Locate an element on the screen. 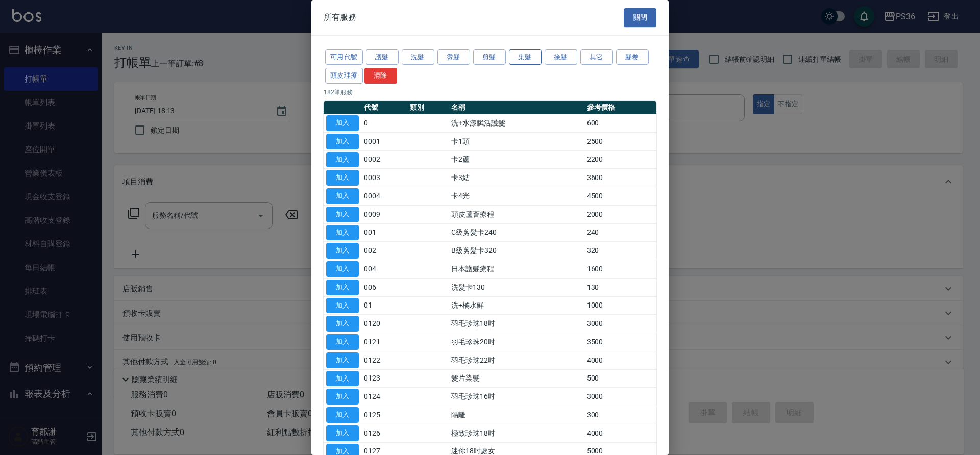  button: 洗髮 is located at coordinates (418, 57).